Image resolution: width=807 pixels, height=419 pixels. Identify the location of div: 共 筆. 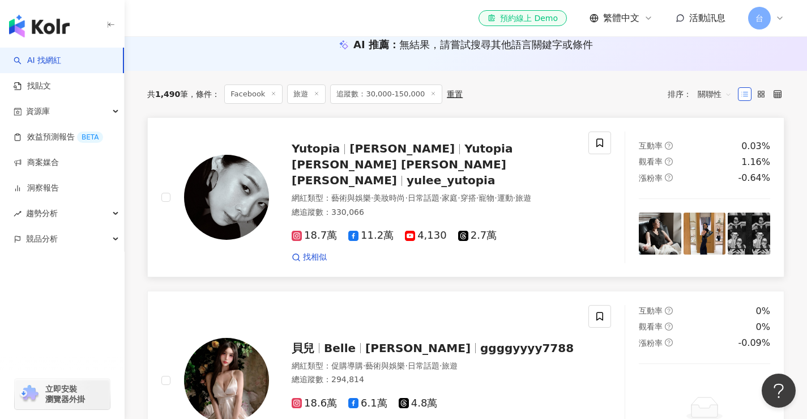
(168, 94).